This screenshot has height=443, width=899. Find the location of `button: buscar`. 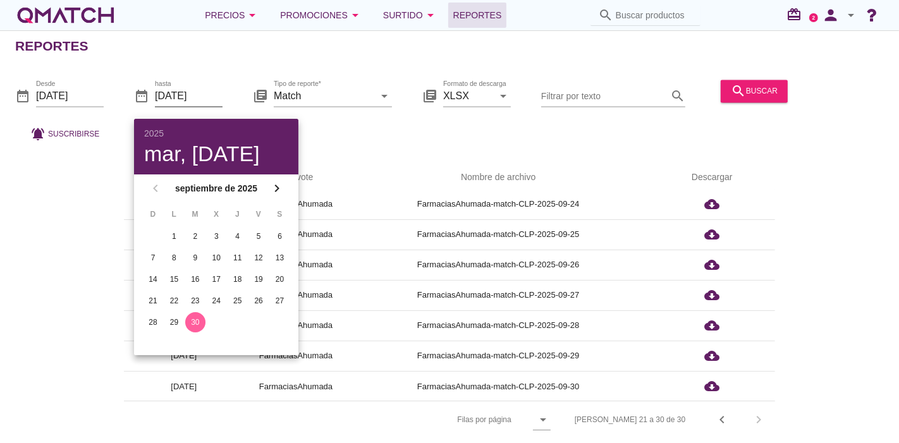

button: buscar is located at coordinates (754, 91).